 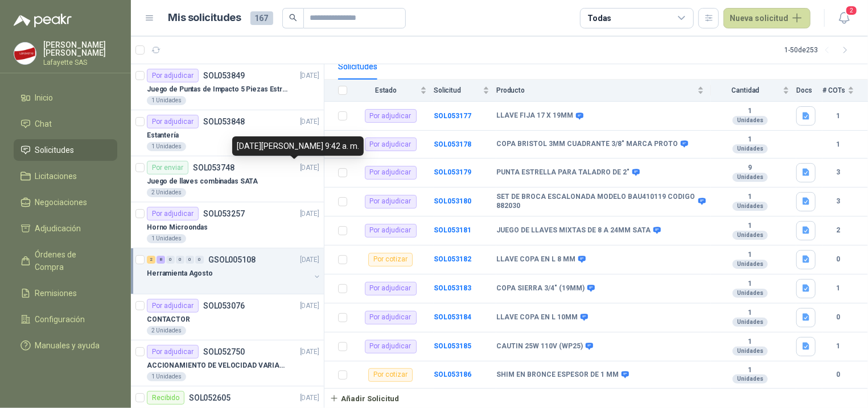 I want to click on p: Lafayette SAS, so click(x=80, y=62).